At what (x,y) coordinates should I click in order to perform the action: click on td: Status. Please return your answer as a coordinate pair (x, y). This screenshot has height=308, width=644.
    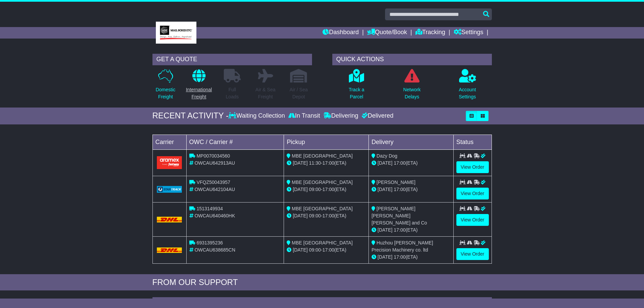
    Looking at the image, I should click on (472, 142).